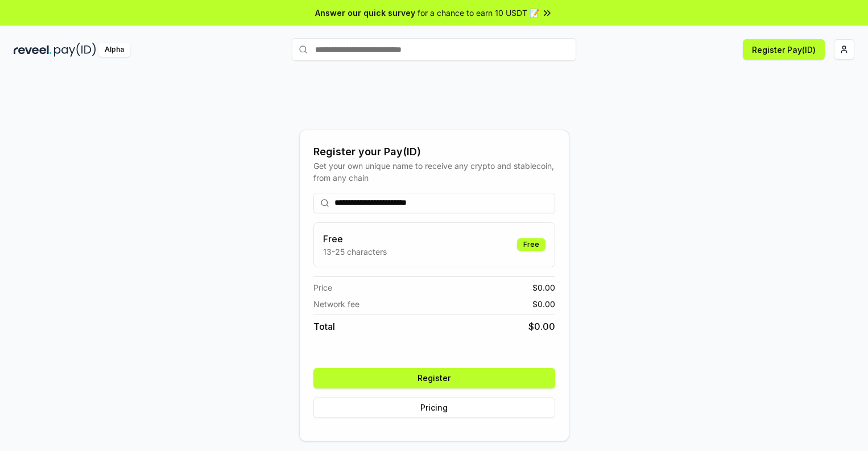 The width and height of the screenshot is (868, 451). Describe the element at coordinates (355, 251) in the screenshot. I see `p: 13-25 characters` at that location.